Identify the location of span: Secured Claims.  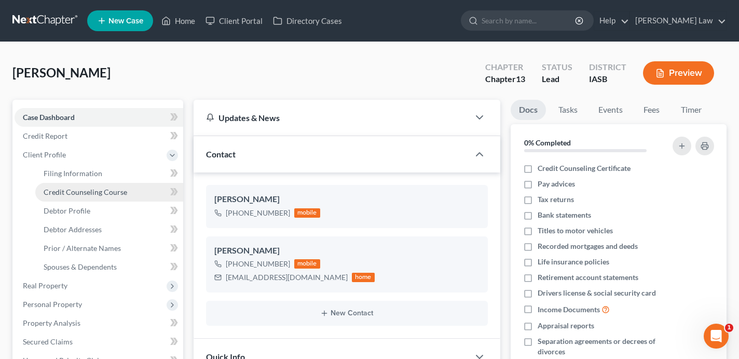
(48, 341).